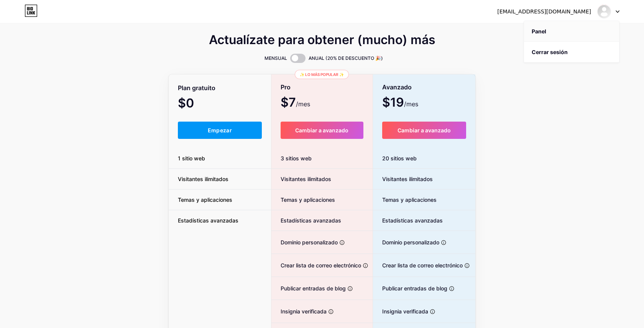 The height and width of the screenshot is (328, 644). Describe the element at coordinates (321, 74) in the screenshot. I see `font: ✨ Lo más popular ✨` at that location.